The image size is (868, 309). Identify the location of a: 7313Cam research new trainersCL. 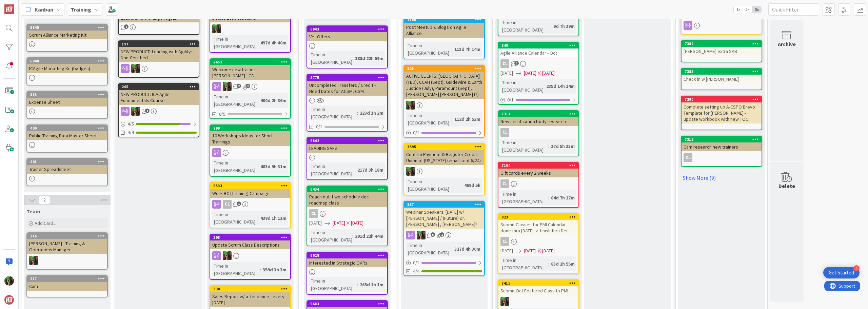
(721, 152).